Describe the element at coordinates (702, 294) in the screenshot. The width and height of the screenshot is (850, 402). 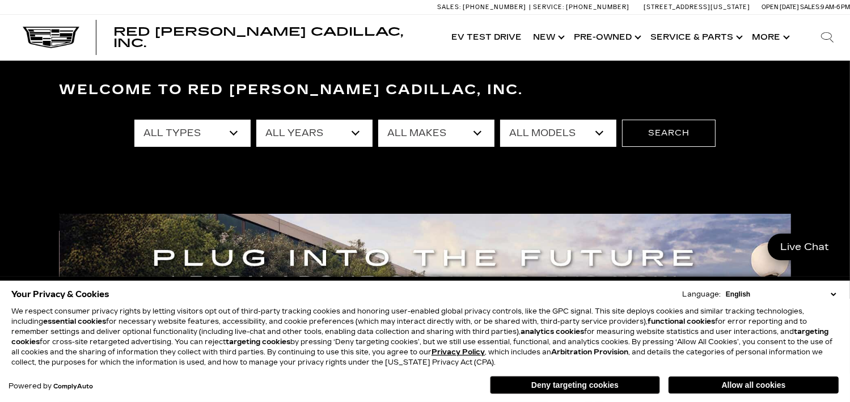
I see `div: Language:` at that location.